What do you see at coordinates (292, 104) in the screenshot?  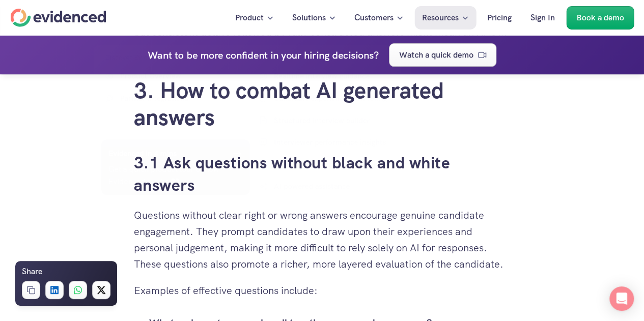 I see `a: 3. How to combat AI generated answers` at bounding box center [292, 104].